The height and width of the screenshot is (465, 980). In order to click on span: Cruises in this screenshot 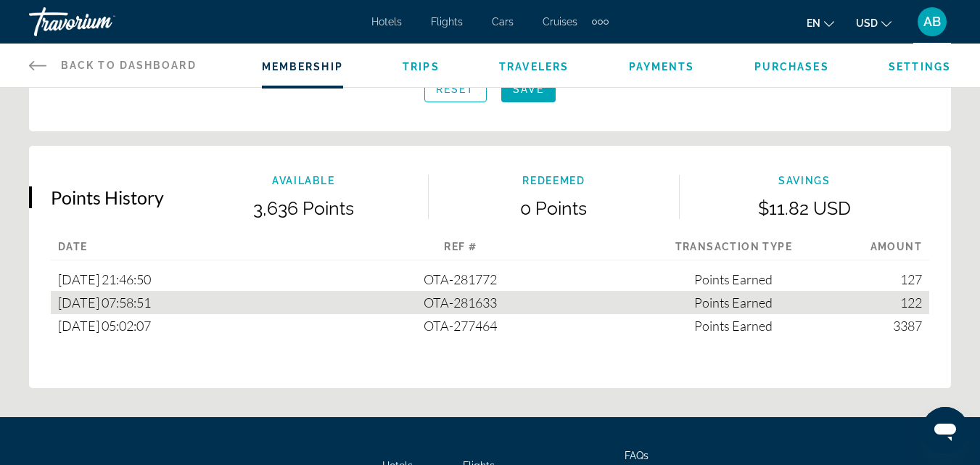, I will do `click(560, 22)`.